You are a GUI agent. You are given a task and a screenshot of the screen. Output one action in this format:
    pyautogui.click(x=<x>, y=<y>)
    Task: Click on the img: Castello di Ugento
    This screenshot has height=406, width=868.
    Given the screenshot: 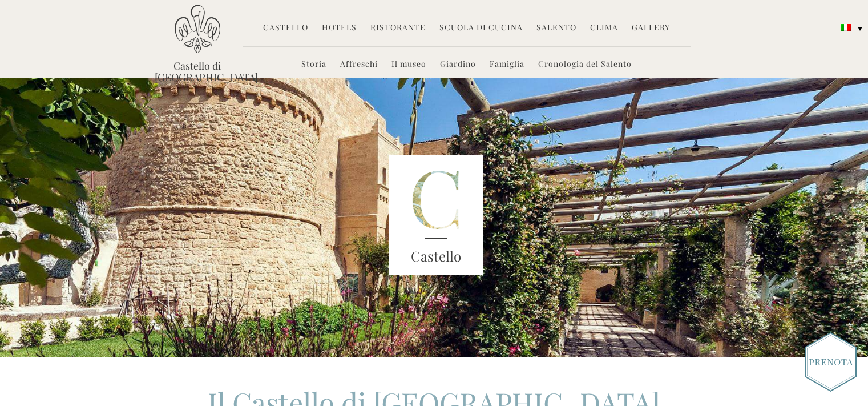 What is the action you would take?
    pyautogui.click(x=197, y=28)
    